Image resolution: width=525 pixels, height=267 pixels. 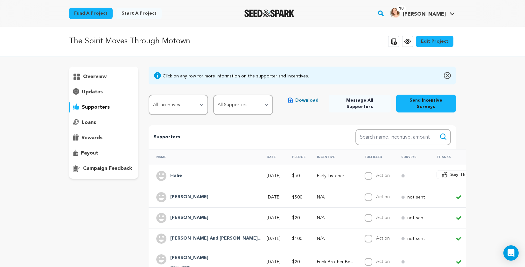 What do you see at coordinates (89, 153) in the screenshot?
I see `p: payout` at bounding box center [89, 153].